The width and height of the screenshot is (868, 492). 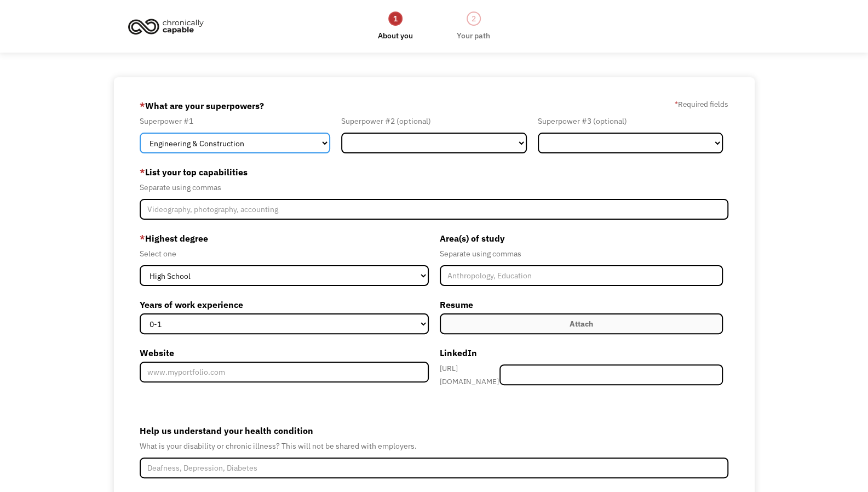 I want to click on input: Anthropology, Education, so click(x=581, y=276).